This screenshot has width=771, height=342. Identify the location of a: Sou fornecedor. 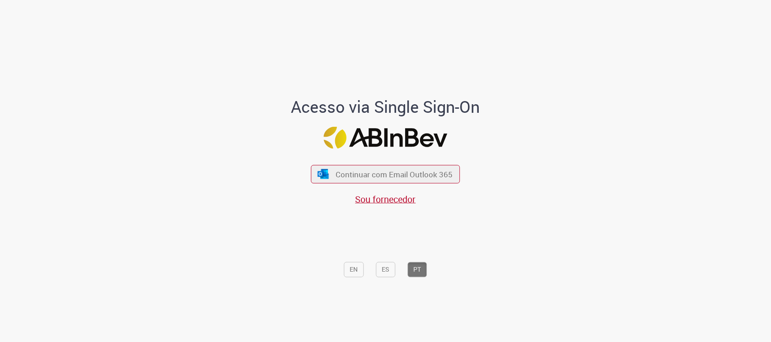
(386, 199).